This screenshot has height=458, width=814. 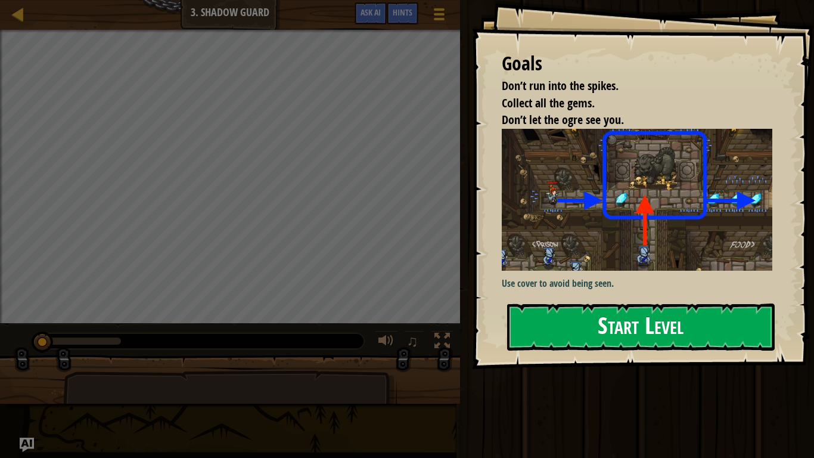 I want to click on button: Start Level, so click(x=641, y=327).